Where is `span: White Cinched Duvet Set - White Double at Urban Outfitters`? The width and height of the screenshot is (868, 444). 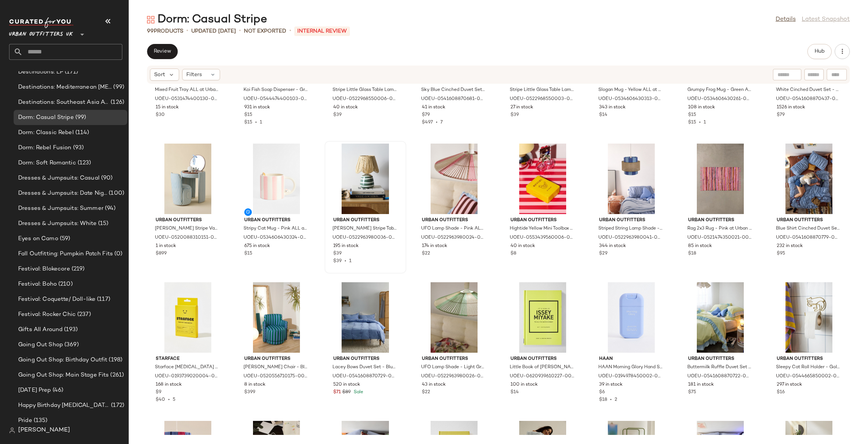 span: White Cinched Duvet Set - White Double at Urban Outfitters is located at coordinates (808, 90).